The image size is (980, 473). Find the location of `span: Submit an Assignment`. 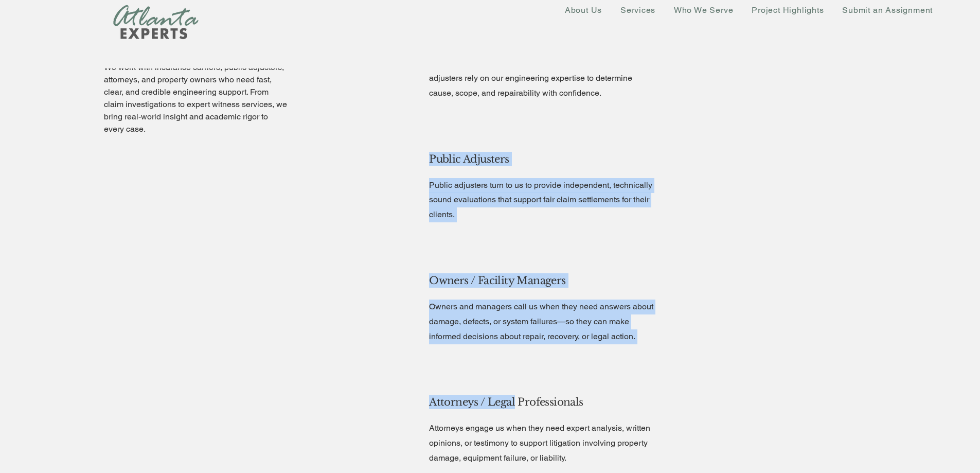

span: Submit an Assignment is located at coordinates (888, 10).